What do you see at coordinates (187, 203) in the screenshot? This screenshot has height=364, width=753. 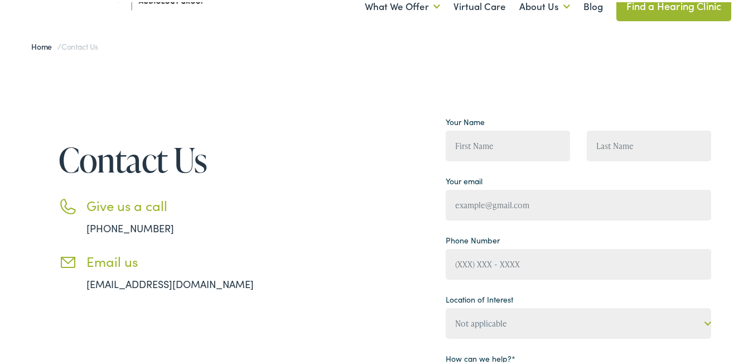 I see `h3: Give us a call` at bounding box center [187, 203].